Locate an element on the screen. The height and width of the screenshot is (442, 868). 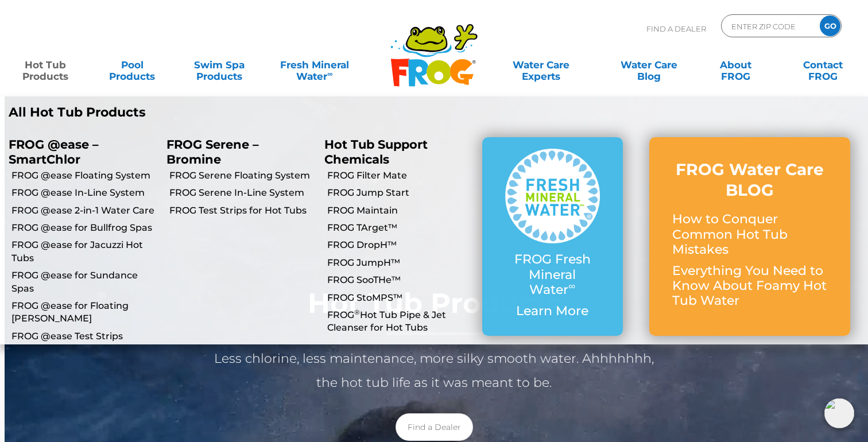
a: FROG @ease Test Strips is located at coordinates (84, 336).